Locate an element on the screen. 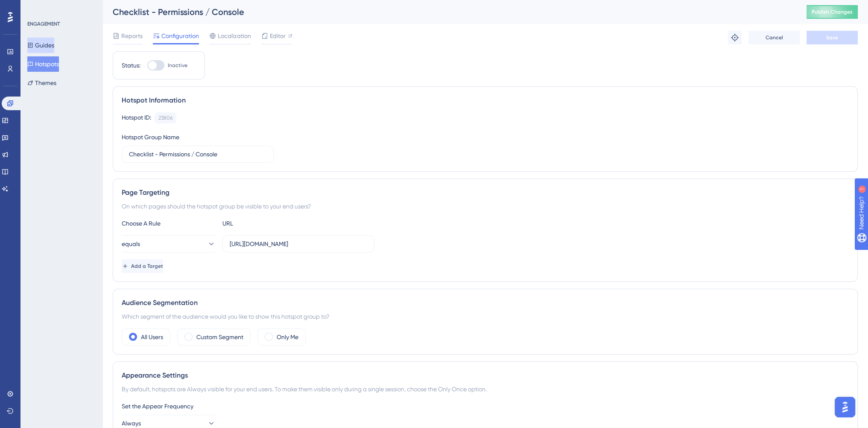 The width and height of the screenshot is (868, 428). button: Hotspots is located at coordinates (43, 64).